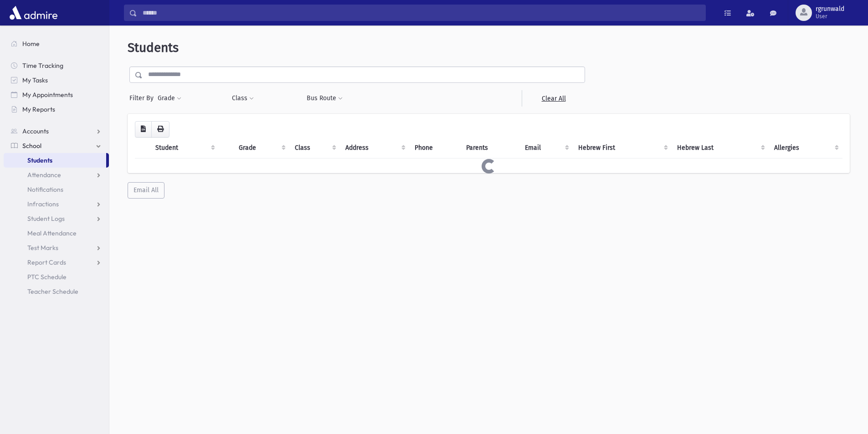 This screenshot has width=868, height=434. What do you see at coordinates (434, 148) in the screenshot?
I see `th: Phone` at bounding box center [434, 148].